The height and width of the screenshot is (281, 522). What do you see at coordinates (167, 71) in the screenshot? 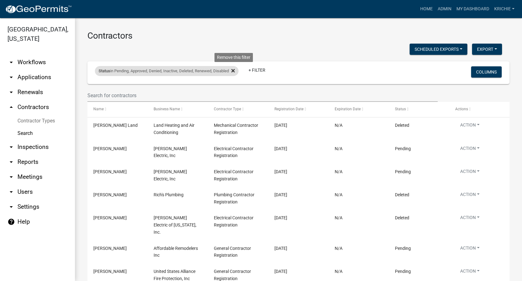
I see `div: in Pending, Approved, Denied, Inactive, Deleted, Renewed, Disabled` at bounding box center [167, 71].